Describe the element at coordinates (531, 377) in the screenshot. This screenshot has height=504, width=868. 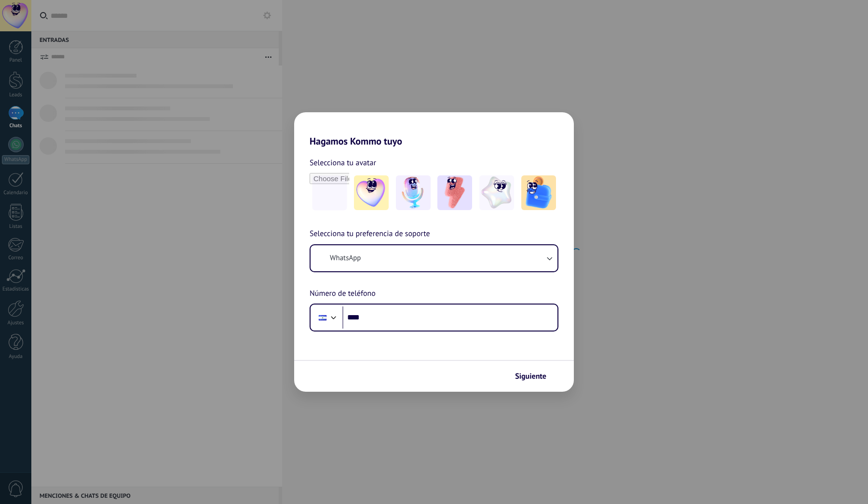
I see `span: Siguiente` at that location.